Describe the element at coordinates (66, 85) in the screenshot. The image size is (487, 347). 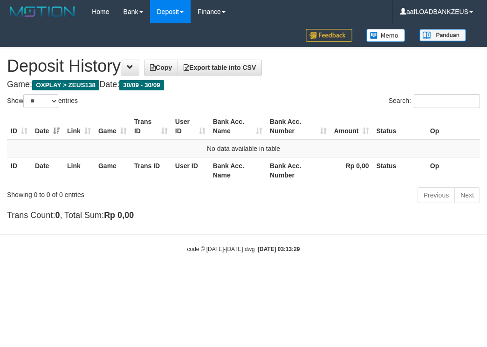
I see `span: OXPLAY > ZEUS138` at that location.